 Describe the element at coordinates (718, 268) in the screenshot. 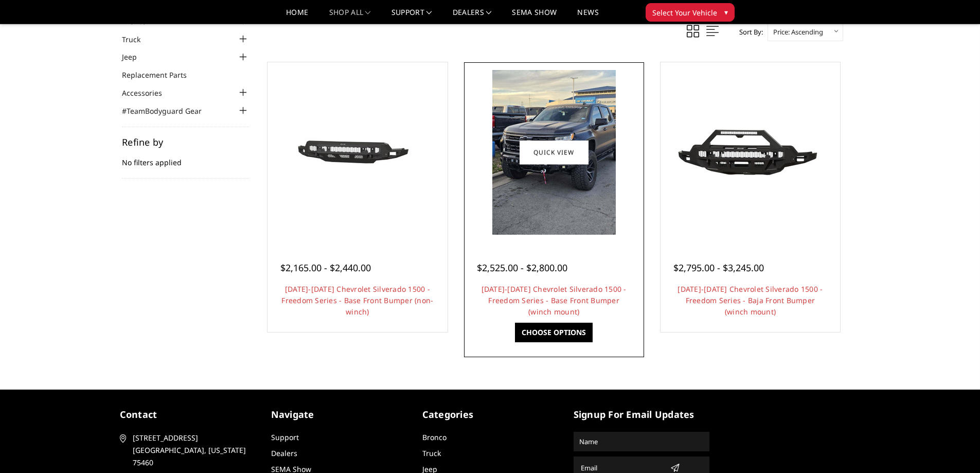

I see `span: $2,795.00 - $3,245.00` at that location.